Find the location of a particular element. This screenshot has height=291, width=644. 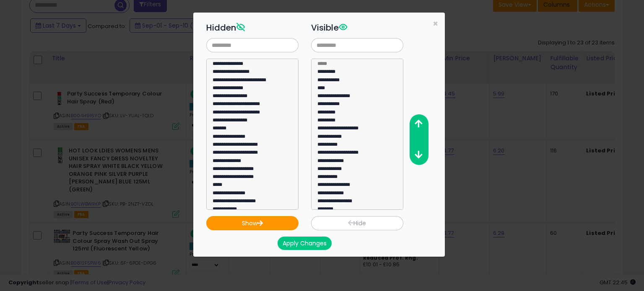

button: Apply Changes is located at coordinates (304, 244).